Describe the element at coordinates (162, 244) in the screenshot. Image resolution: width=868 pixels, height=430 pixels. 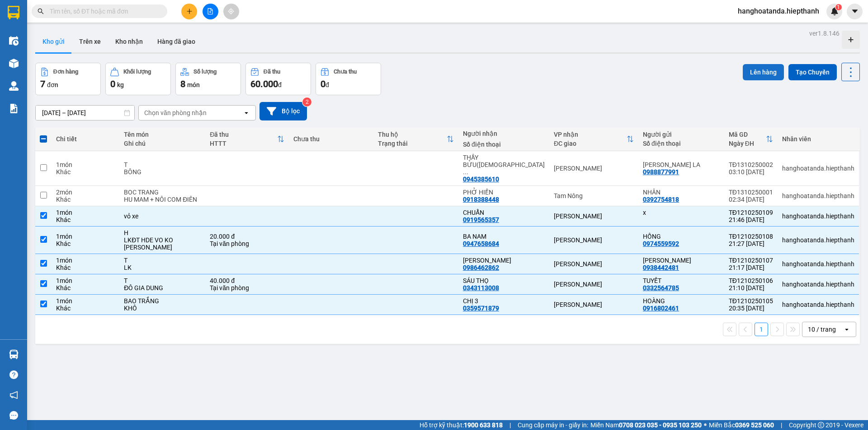
I see `div: LKĐT HDE VO KO BAO HU HONG` at that location.